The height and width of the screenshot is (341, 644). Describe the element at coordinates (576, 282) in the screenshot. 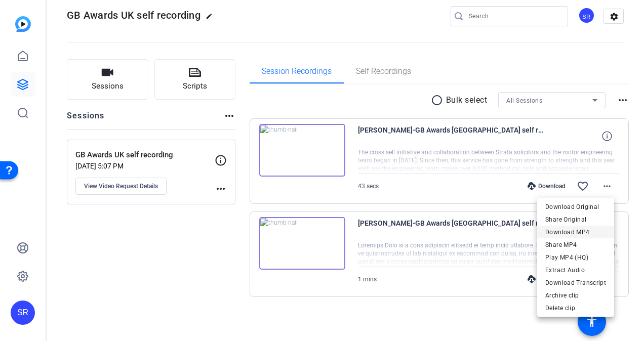

I see `span: Download Transcript` at that location.